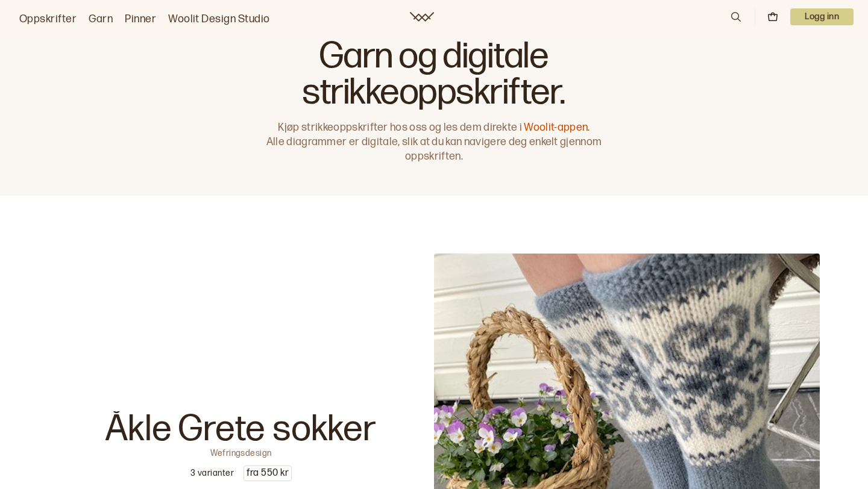 The height and width of the screenshot is (489, 868). Describe the element at coordinates (219, 20) in the screenshot. I see `a: Woolit Design Studio` at that location.